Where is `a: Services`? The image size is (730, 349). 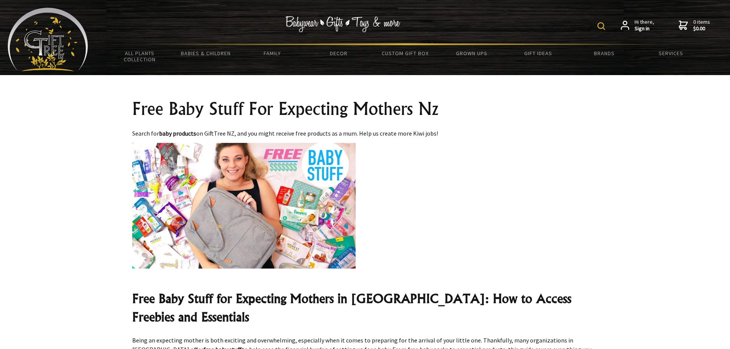 a: Services is located at coordinates (671, 53).